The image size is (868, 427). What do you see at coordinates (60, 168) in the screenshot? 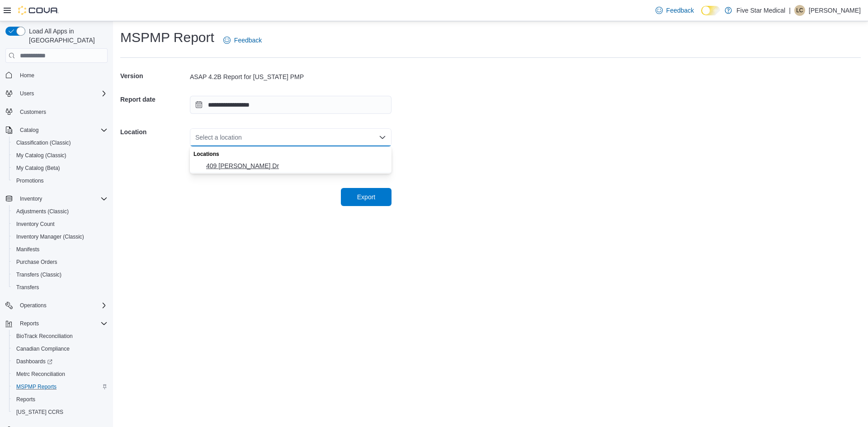
I see `button: My Catalog (Beta)` at bounding box center [60, 168].